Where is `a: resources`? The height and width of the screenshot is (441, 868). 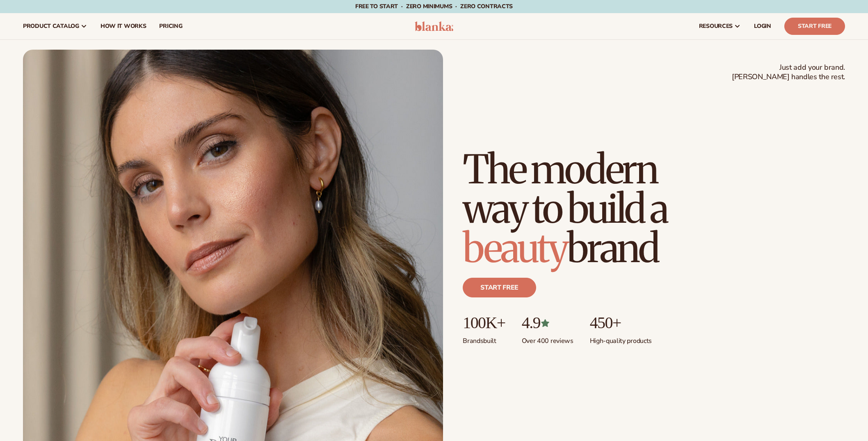
a: resources is located at coordinates (720, 27).